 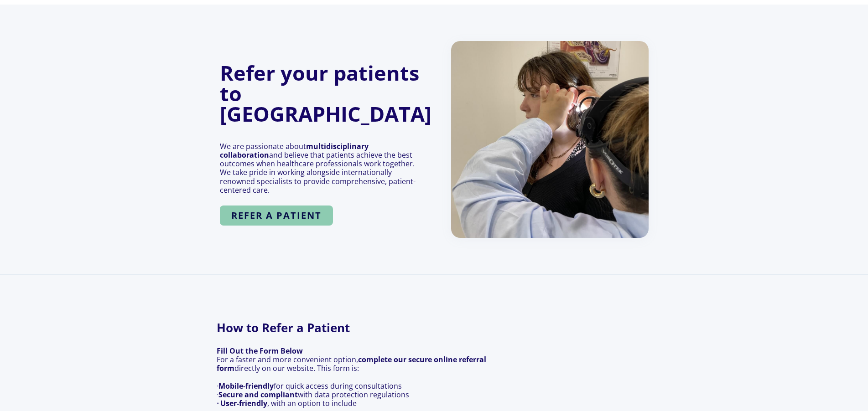 I want to click on p: We are passionate about and believe that patients achieve the best outcomes when healthcare profe..., so click(x=318, y=169).